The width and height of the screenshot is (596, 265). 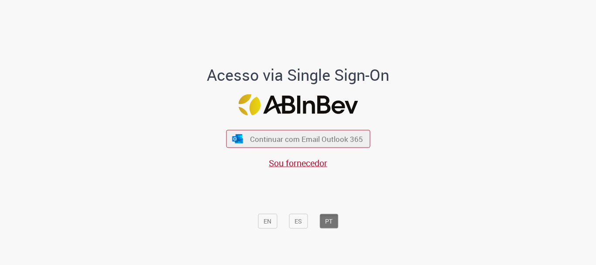 I want to click on a: Sou fornecedor, so click(x=298, y=163).